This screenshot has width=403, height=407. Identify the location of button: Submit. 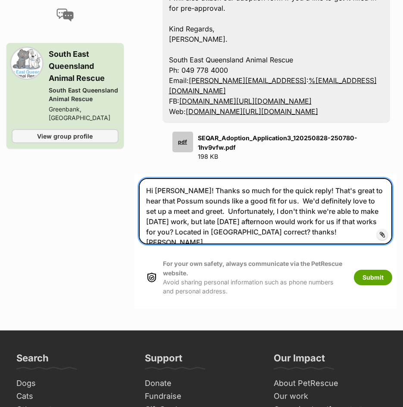
(373, 278).